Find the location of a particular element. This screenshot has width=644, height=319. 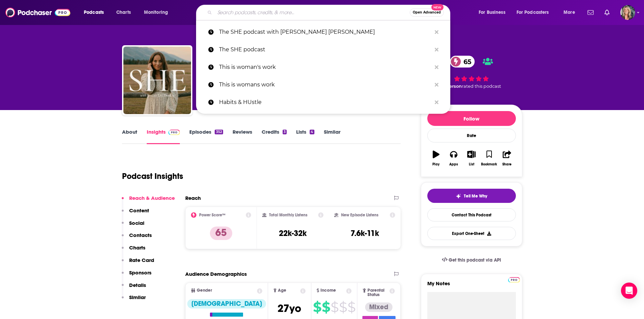

a: Get this podcast via API is located at coordinates (472, 260).